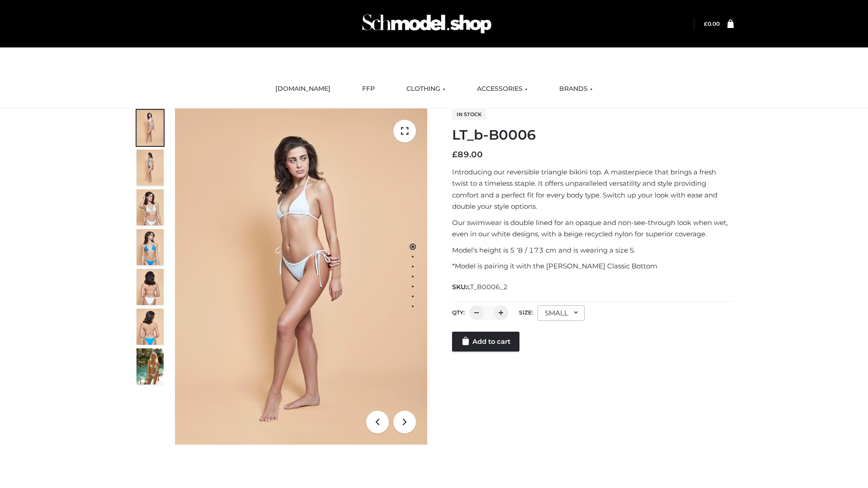 This screenshot has width=868, height=488. I want to click on img: ArielClassicBikiniTop_CloudNine_AzureSky_OW114ECO_8-scaled.jpg, so click(150, 327).